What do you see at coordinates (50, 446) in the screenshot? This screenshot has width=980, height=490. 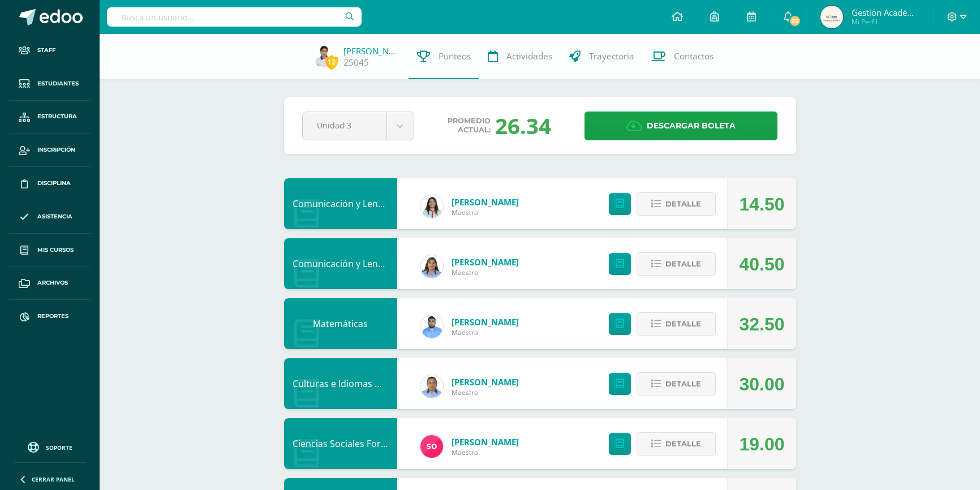 I see `a: Soporte` at bounding box center [50, 446].